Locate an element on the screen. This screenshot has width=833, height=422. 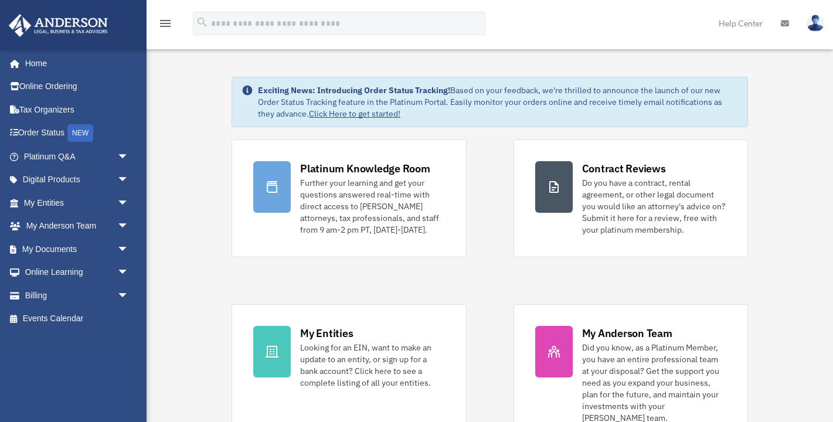
a: Online Learningarrow_drop_down is located at coordinates (77, 273).